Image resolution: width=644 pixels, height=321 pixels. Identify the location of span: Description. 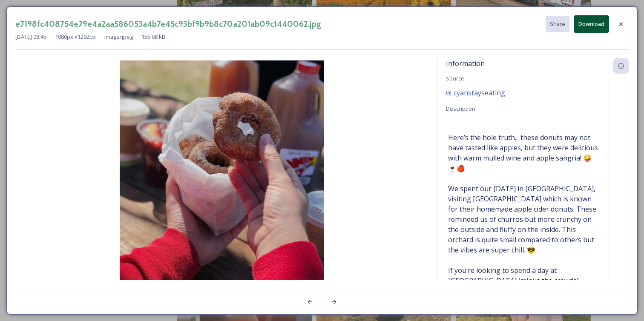
(460, 109).